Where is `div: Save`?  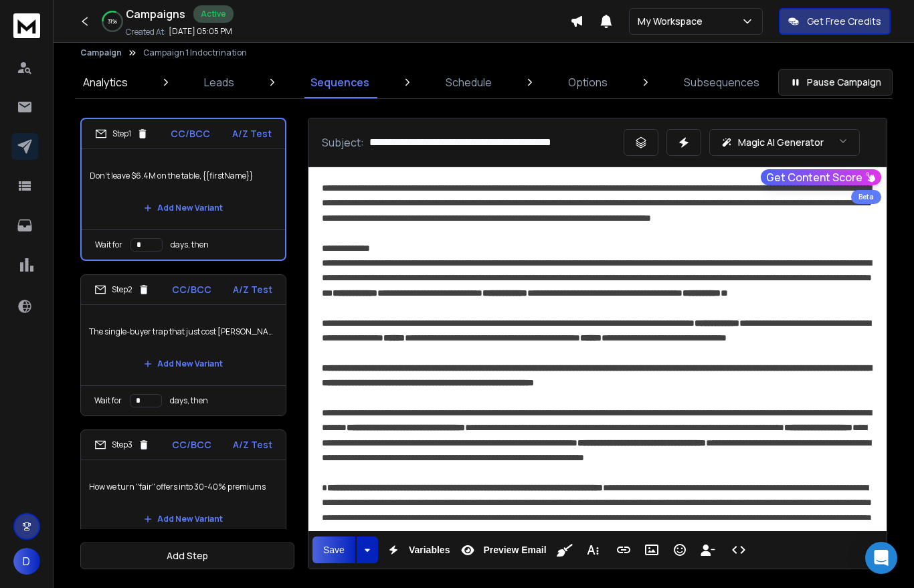
div: Save is located at coordinates (334, 550).